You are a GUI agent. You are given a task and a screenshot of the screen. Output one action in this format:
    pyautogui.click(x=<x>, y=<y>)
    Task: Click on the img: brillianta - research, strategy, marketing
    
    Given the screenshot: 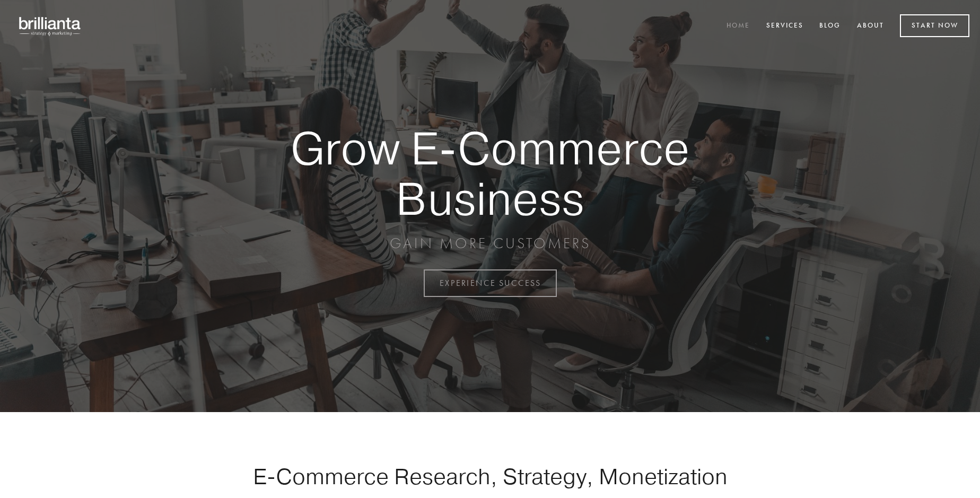 What is the action you would take?
    pyautogui.click(x=51, y=26)
    